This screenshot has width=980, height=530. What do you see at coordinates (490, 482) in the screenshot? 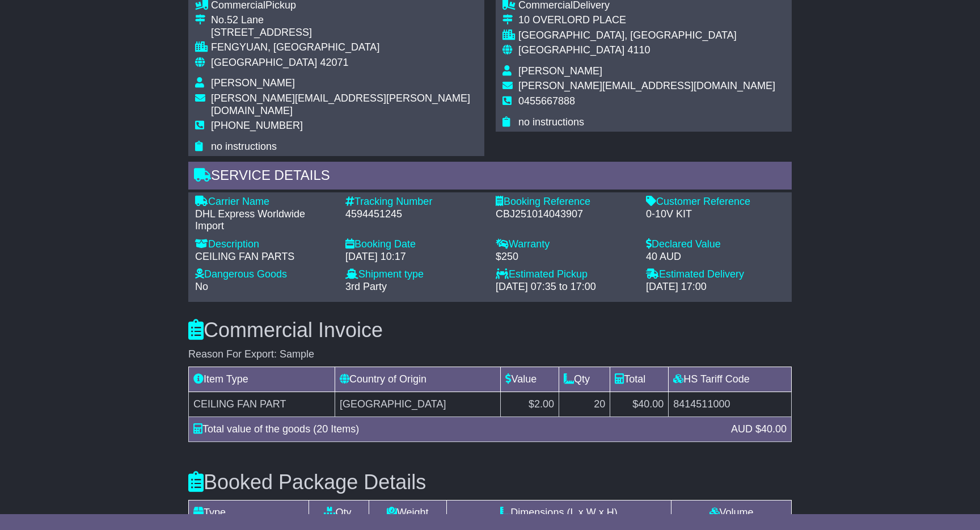
I see `h3: Booked Package Details` at bounding box center [490, 482].